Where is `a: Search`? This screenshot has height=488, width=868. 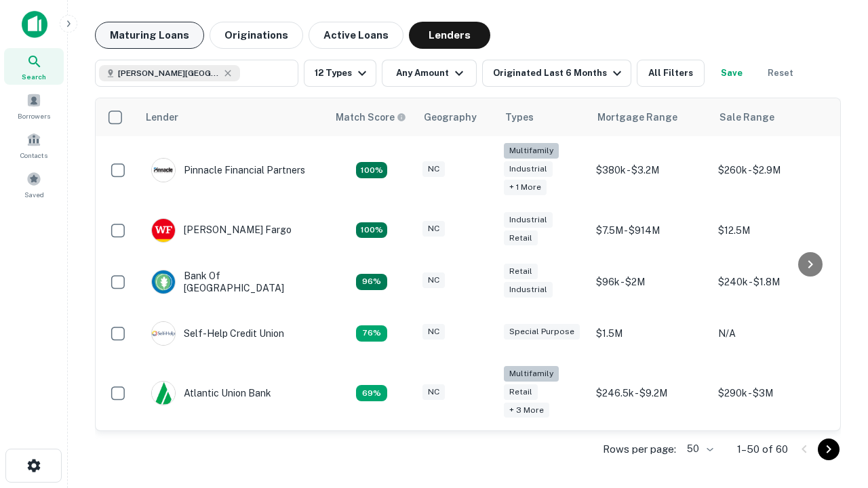
a: Search is located at coordinates (34, 66).